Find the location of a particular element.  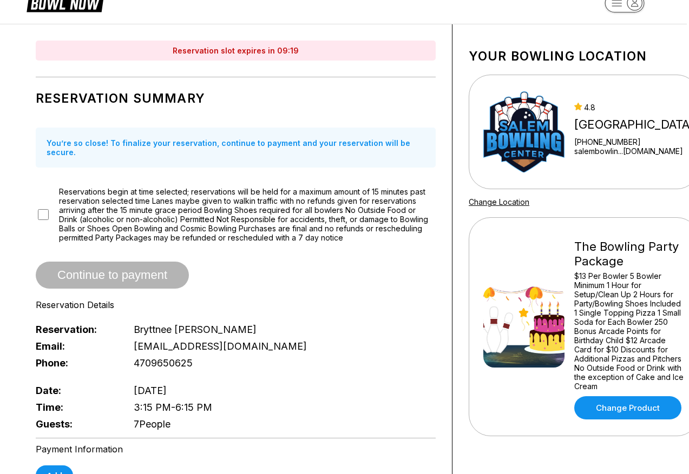

div: $13 Per Bowler 5 Bowler Minimum 1 Hour for Setup/Clean Up 2 Hours for Party/Bowling Shoes Include... is located at coordinates (629, 331).